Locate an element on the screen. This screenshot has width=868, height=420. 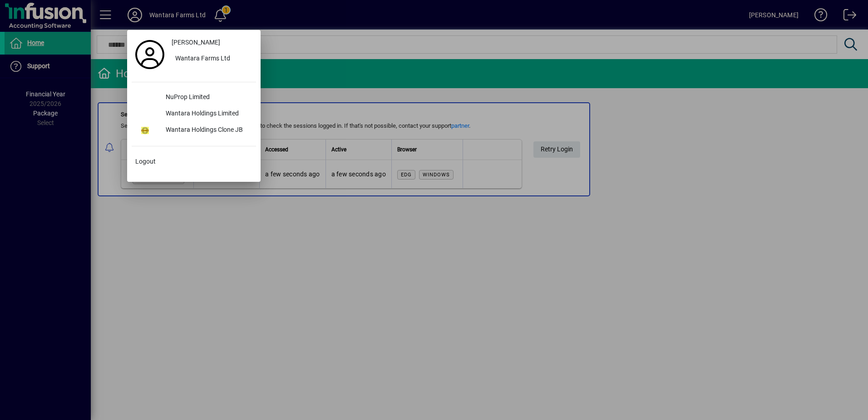
button: Wantara Holdings Limited is located at coordinates (194, 114).